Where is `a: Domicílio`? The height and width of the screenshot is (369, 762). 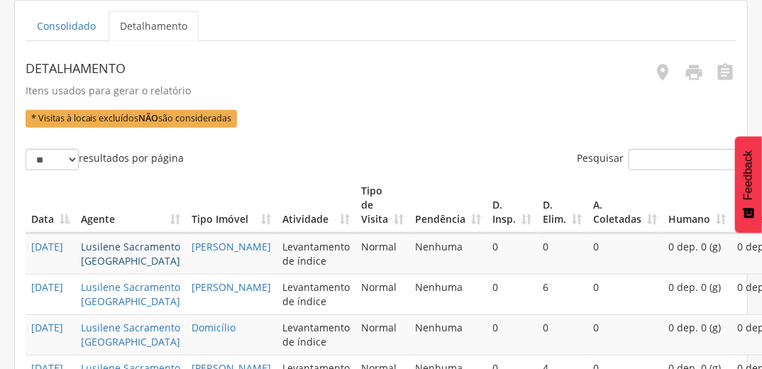 a: Domicílio is located at coordinates (214, 327).